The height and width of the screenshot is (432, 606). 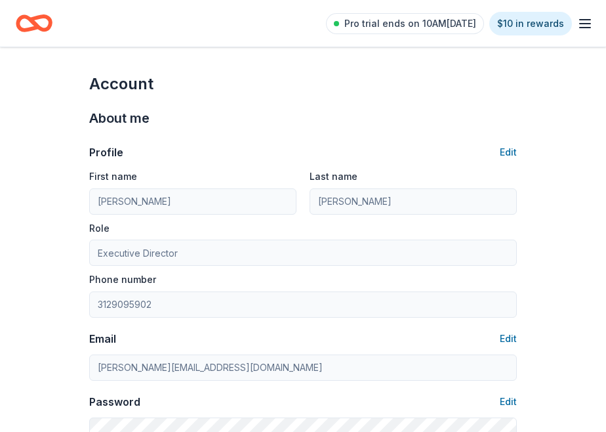 I want to click on div: Profile, so click(x=106, y=152).